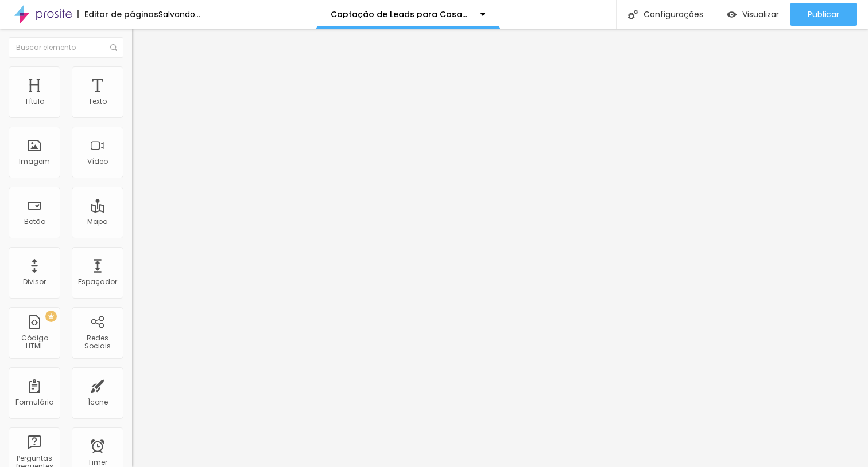  What do you see at coordinates (98, 162) in the screenshot?
I see `div: Vídeo` at bounding box center [98, 162].